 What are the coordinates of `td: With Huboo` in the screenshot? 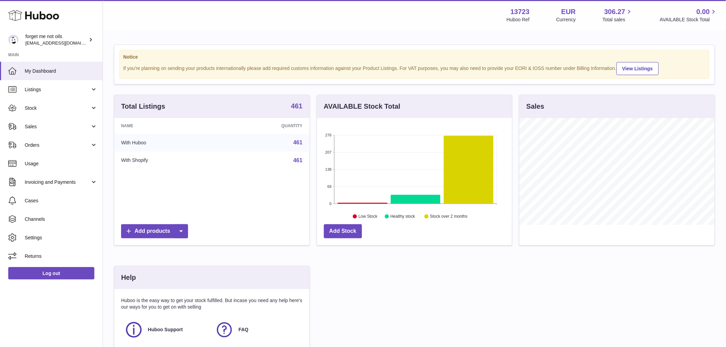 It's located at (167, 143).